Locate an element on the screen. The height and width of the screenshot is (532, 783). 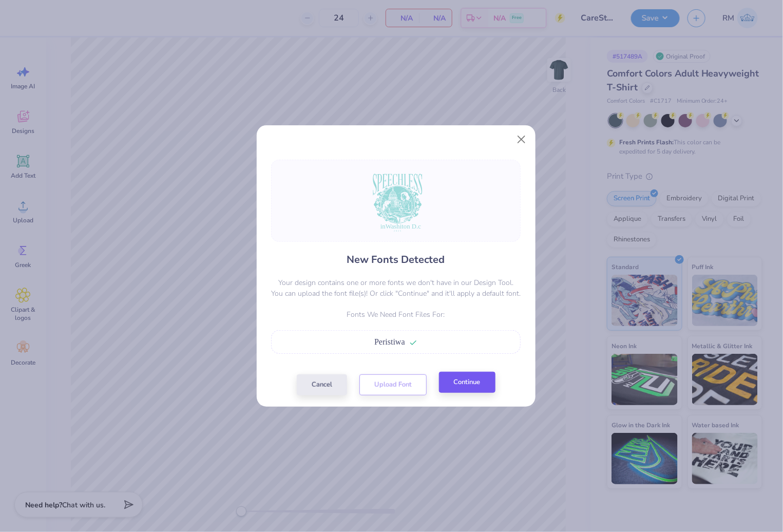
p: Your design contains one or more fonts we don't have in our Design Tool. You can upload the font ... is located at coordinates (396, 288).